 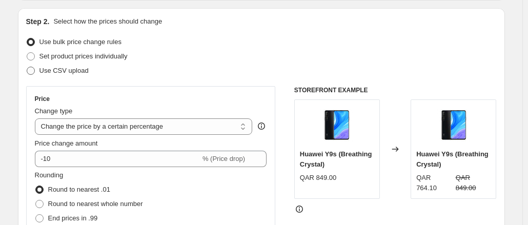 I want to click on span: % (Price drop), so click(x=224, y=158).